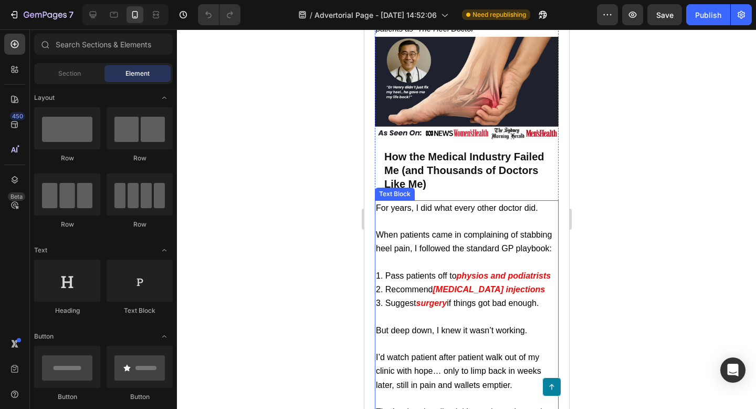 The image size is (756, 409). I want to click on span: But deep down, I knew it wasn’t working., so click(87, 300).